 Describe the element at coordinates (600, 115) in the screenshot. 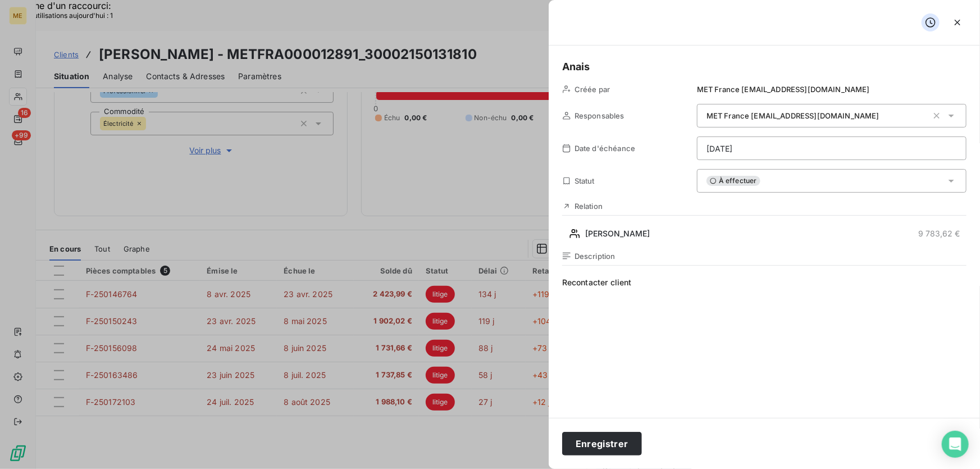

I see `span: Responsables` at that location.